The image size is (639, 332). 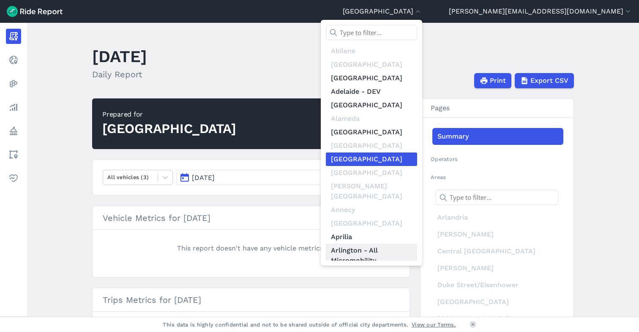 I want to click on a: Adelaide - DEV, so click(x=371, y=92).